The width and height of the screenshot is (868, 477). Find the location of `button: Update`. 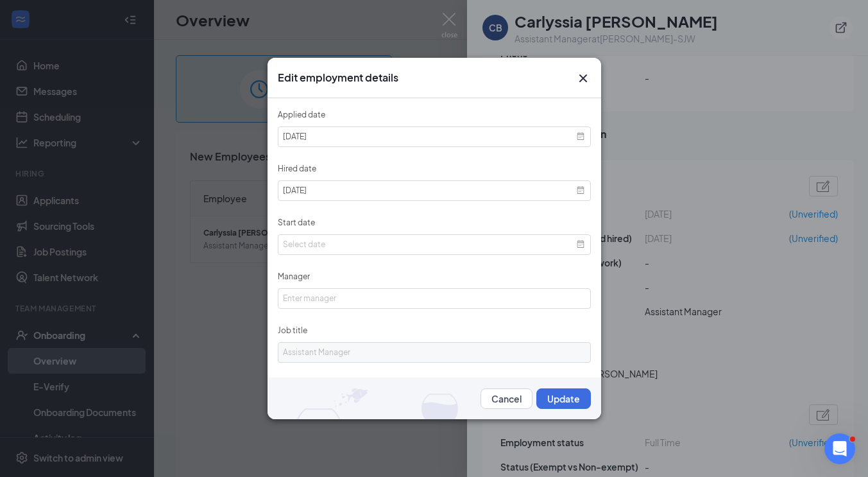

button: Update is located at coordinates (563, 399).